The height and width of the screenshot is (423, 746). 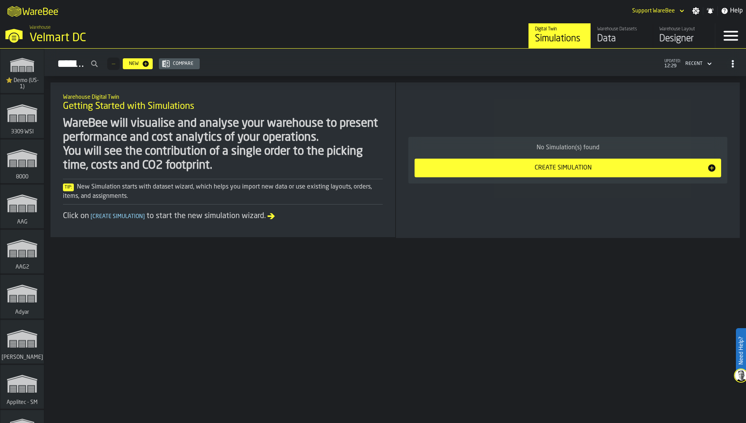 I want to click on a: link-to-/wh/i/662479f8-72da-4751-a936-1d66c412adb4/simulations, so click(x=22, y=388).